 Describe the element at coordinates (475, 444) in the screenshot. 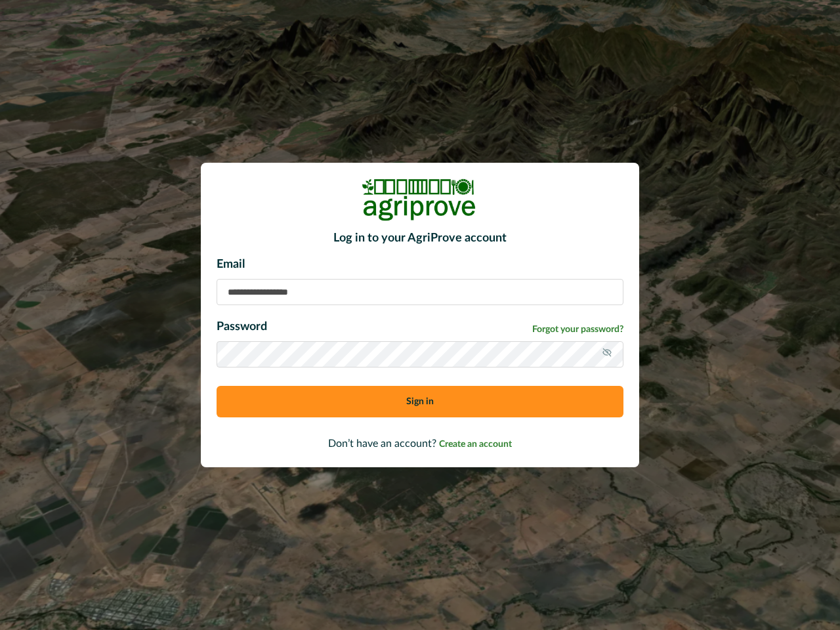

I see `span: Create an account` at that location.